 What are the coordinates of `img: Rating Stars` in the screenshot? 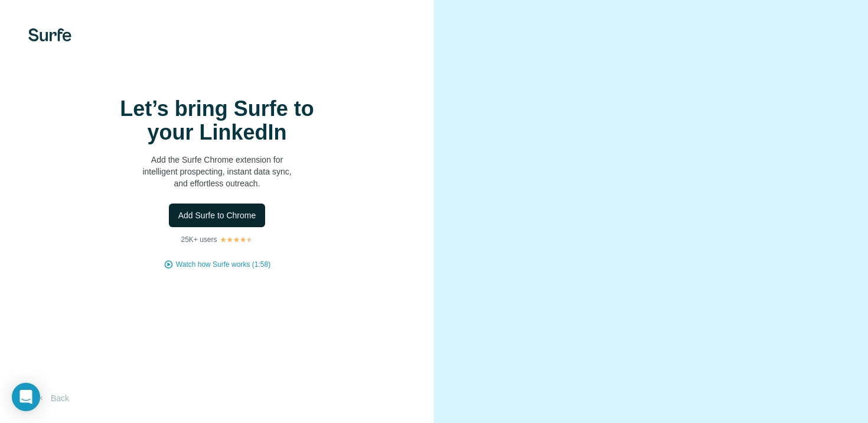 It's located at (236, 240).